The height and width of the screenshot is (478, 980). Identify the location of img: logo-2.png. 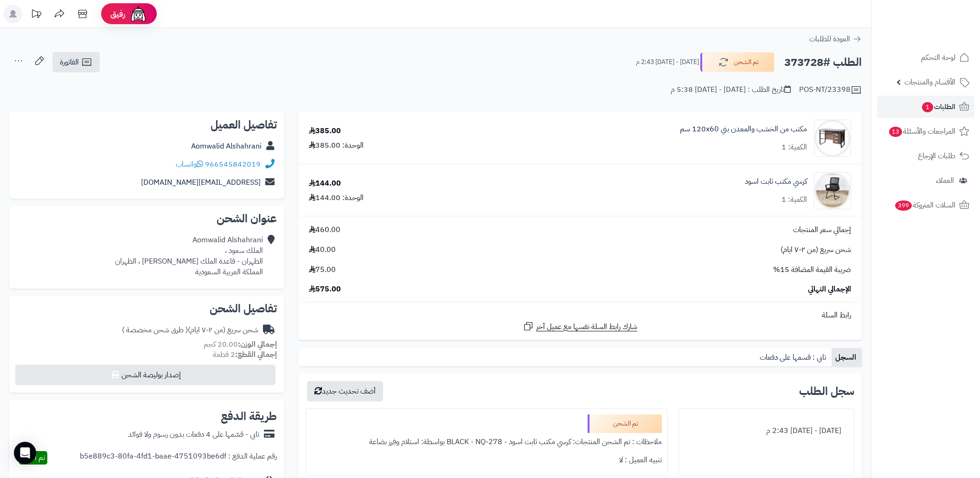
(944, 35).